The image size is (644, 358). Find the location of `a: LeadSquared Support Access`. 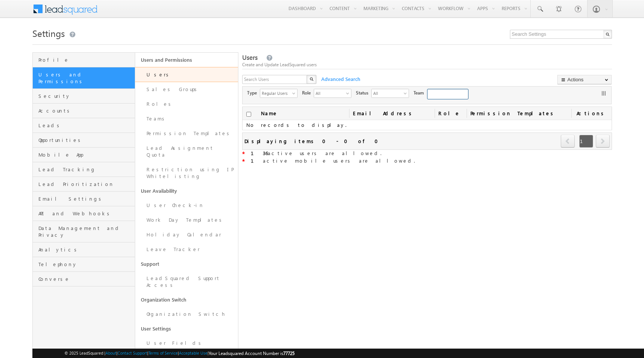

a: LeadSquared Support Access is located at coordinates (186, 281).